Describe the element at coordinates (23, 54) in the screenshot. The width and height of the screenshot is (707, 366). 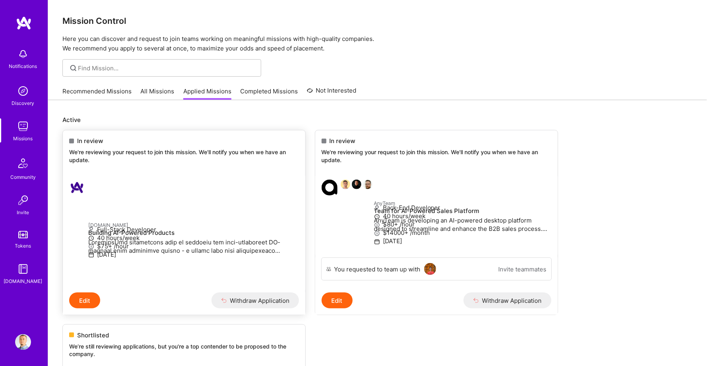
I see `img: bell` at that location.